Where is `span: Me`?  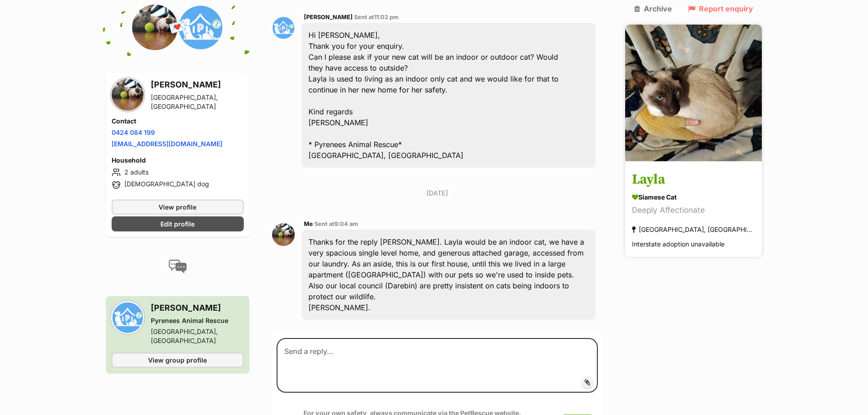
span: Me is located at coordinates (309, 224).